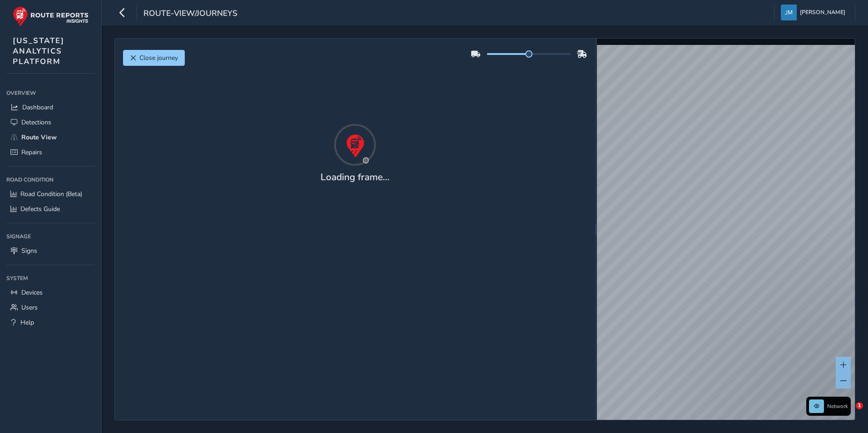 This screenshot has height=433, width=868. Describe the element at coordinates (51, 250) in the screenshot. I see `a: Signs` at that location.